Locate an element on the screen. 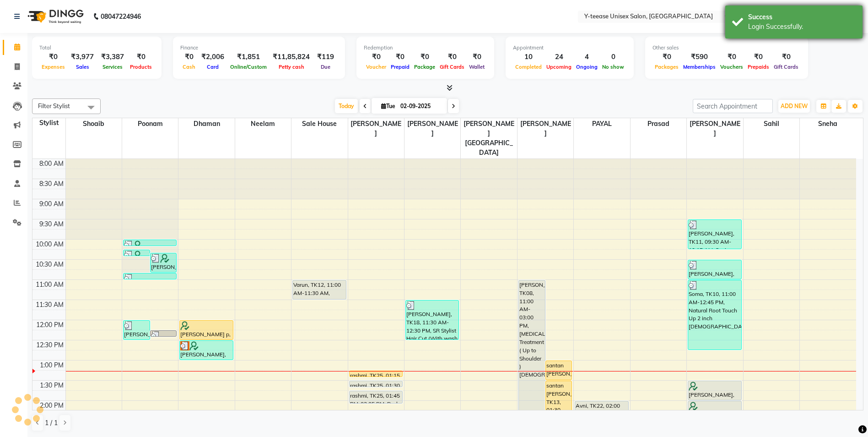  span: Ongoing is located at coordinates (587, 67).